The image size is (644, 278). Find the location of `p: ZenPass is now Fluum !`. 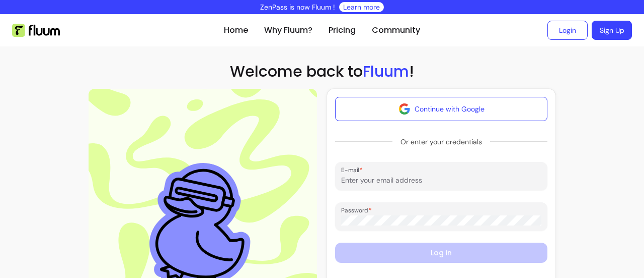

p: ZenPass is now Fluum ! is located at coordinates (297, 7).